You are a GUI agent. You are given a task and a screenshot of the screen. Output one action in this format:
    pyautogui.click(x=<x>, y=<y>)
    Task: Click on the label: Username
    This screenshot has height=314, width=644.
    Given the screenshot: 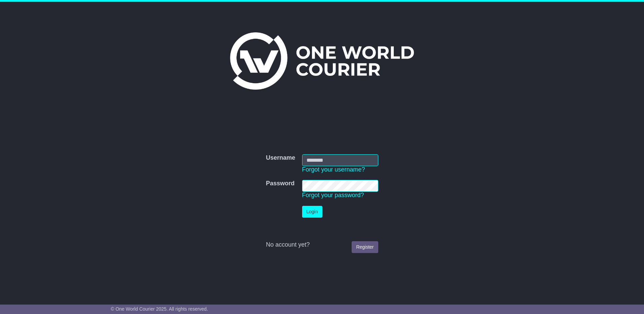 What is the action you would take?
    pyautogui.click(x=280, y=158)
    